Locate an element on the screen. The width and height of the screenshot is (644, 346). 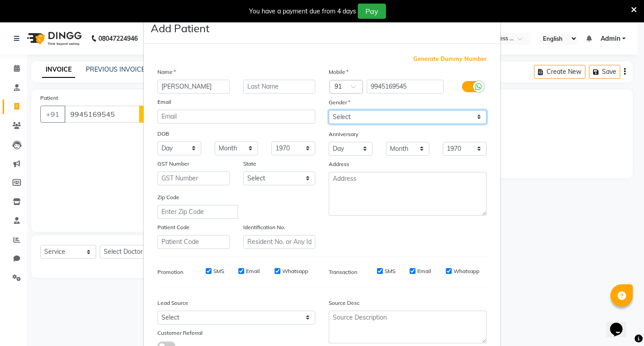
label: Name is located at coordinates (166, 72).